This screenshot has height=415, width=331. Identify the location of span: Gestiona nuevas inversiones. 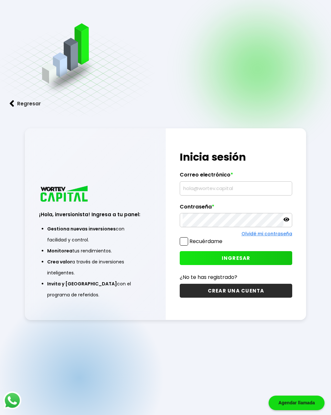
(82, 229).